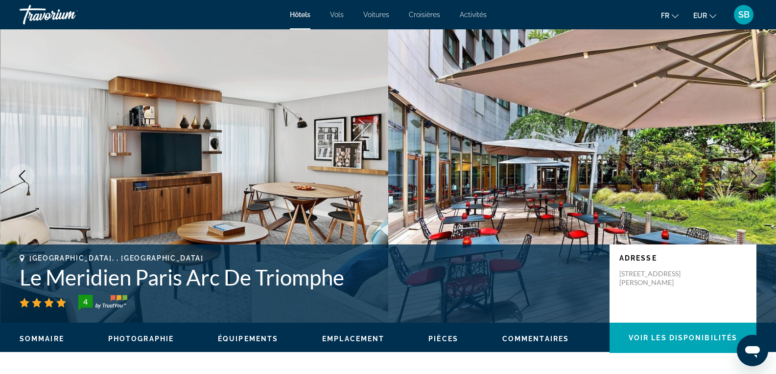 This screenshot has width=776, height=374. What do you see at coordinates (535, 339) in the screenshot?
I see `span: Commentaires` at bounding box center [535, 339].